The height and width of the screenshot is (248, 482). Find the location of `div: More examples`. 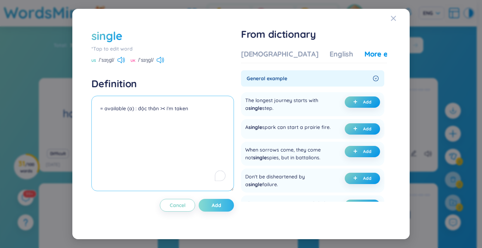

div: More examples is located at coordinates (390, 54).